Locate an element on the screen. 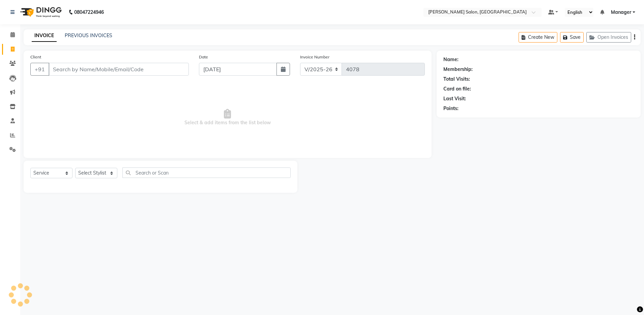 The height and width of the screenshot is (315, 644). label: Date is located at coordinates (203, 57).